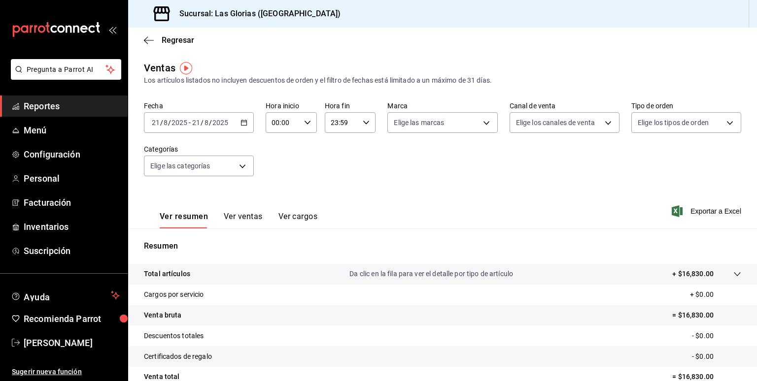 This screenshot has height=381, width=757. I want to click on span: Sugerir nueva función, so click(66, 372).